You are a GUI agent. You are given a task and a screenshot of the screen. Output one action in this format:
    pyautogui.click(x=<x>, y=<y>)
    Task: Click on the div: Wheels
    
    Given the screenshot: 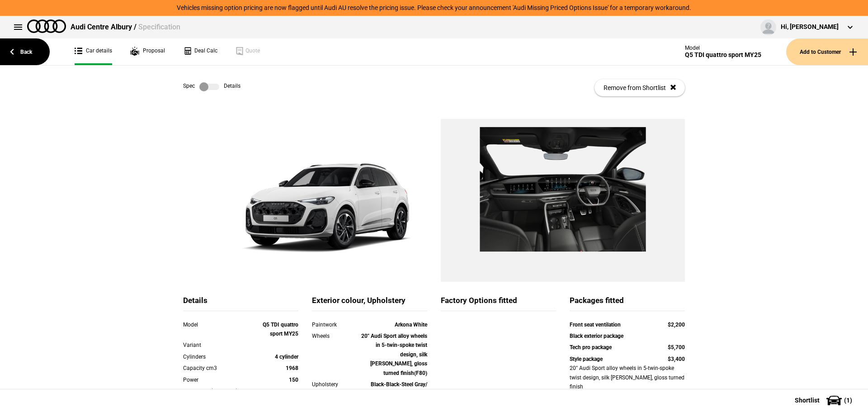 What is the action you would take?
    pyautogui.click(x=335, y=336)
    